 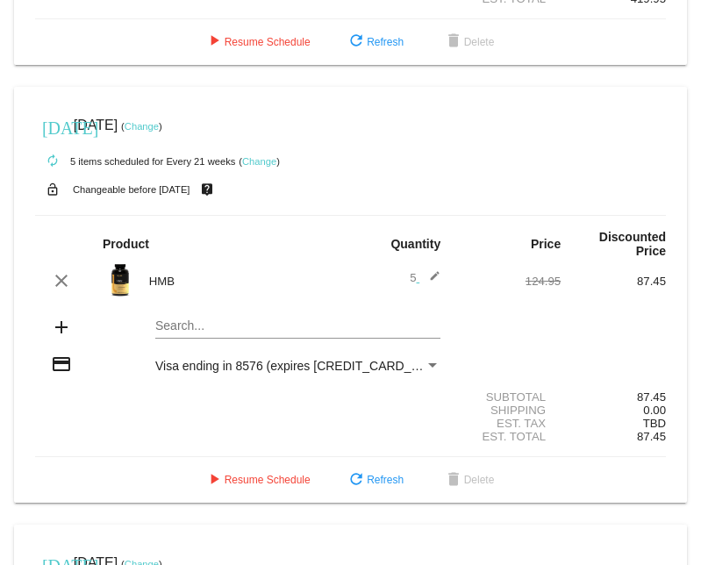 What do you see at coordinates (546, 244) in the screenshot?
I see `strong: Price` at bounding box center [546, 244].